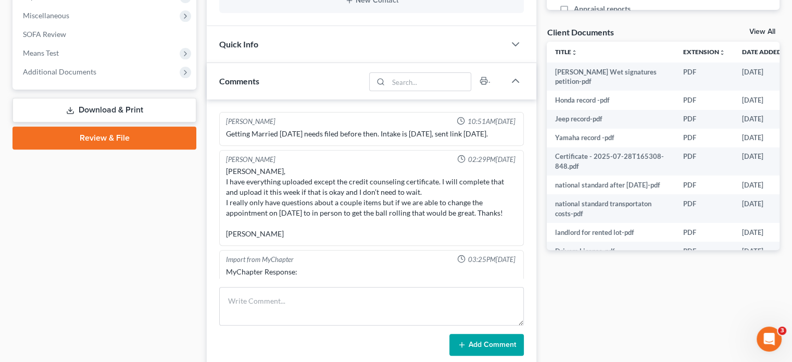 This screenshot has height=362, width=792. I want to click on td: Jeep record-pdf, so click(610, 119).